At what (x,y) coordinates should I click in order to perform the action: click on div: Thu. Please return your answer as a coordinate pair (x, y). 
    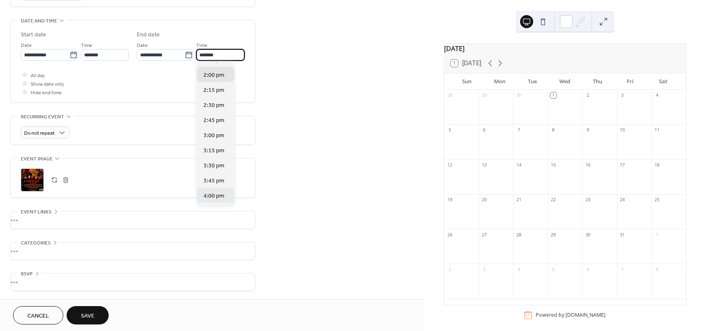
    Looking at the image, I should click on (597, 82).